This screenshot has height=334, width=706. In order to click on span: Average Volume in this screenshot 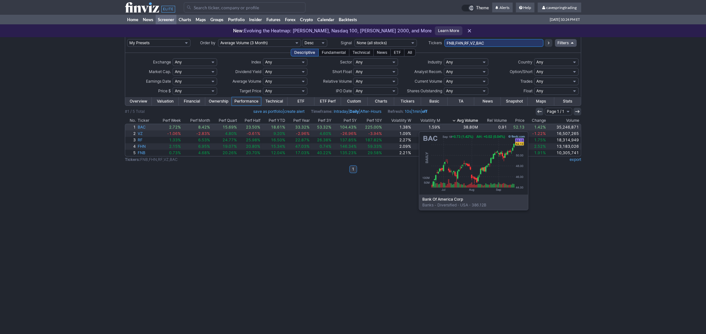, I will do `click(247, 81)`.